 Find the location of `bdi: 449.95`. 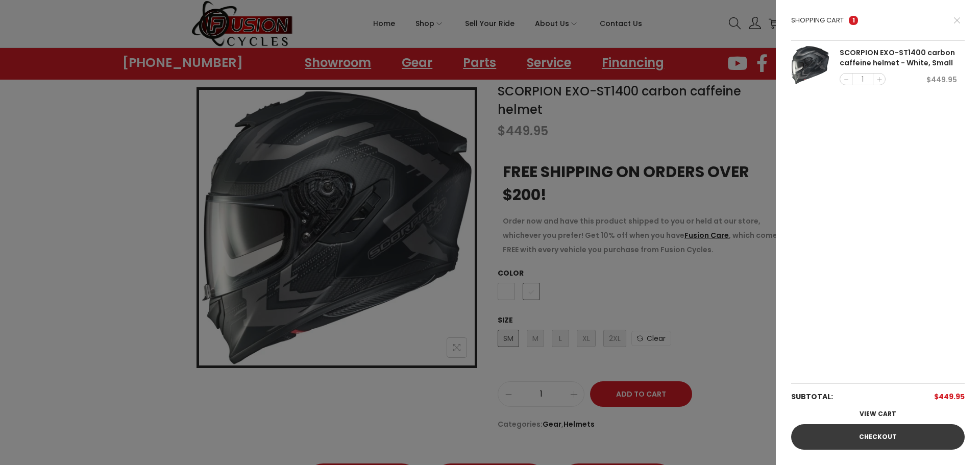

bdi: 449.95 is located at coordinates (949, 397).